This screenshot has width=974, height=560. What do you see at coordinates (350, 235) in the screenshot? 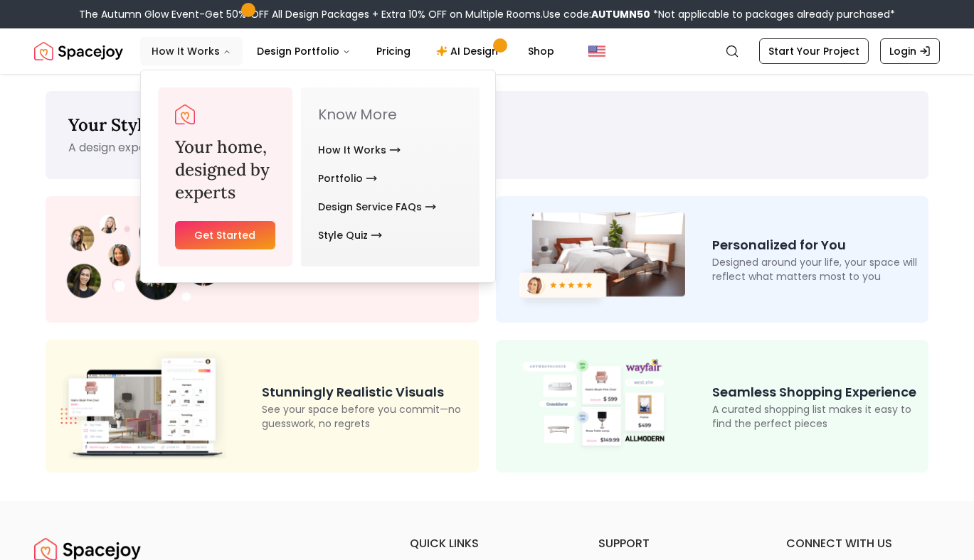
I see `a: Style Quiz` at bounding box center [350, 235].